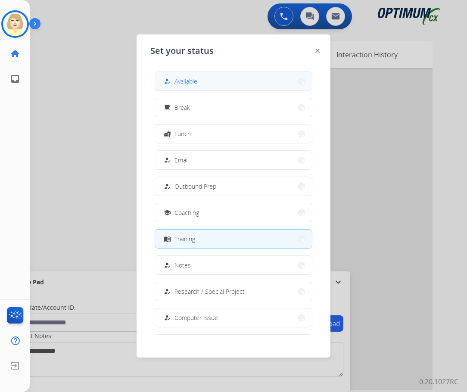 Image resolution: width=467 pixels, height=392 pixels. I want to click on span: Computer Issue, so click(196, 318).